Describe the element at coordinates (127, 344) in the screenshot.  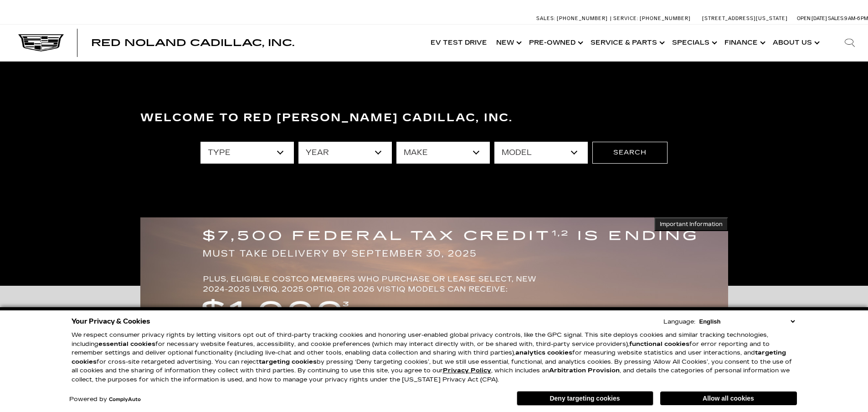
I see `strong: essential cookies` at that location.